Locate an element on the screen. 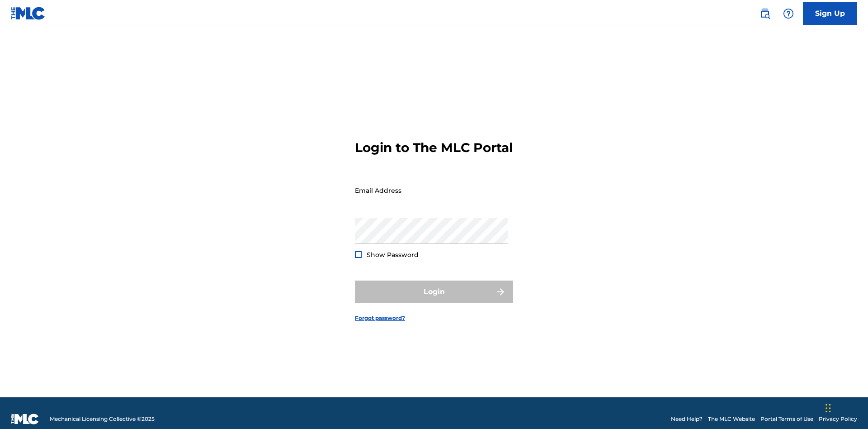  a: Forgot password? is located at coordinates (380, 318).